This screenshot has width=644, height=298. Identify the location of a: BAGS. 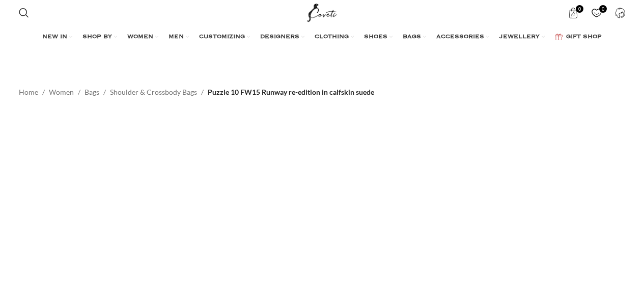
(415, 37).